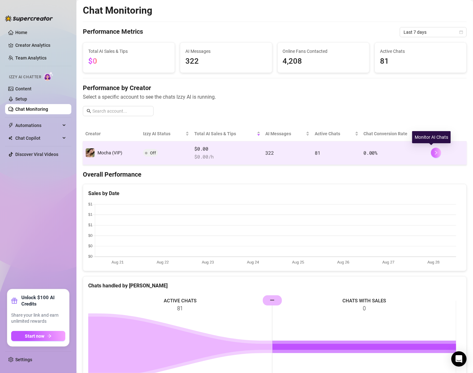 The width and height of the screenshot is (473, 373). Describe the element at coordinates (461, 32) in the screenshot. I see `span: calendar` at that location.